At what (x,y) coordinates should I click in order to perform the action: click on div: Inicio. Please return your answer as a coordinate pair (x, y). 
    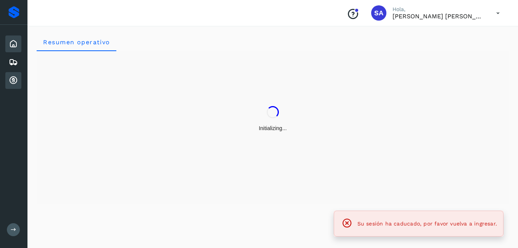
    Looking at the image, I should click on (13, 44).